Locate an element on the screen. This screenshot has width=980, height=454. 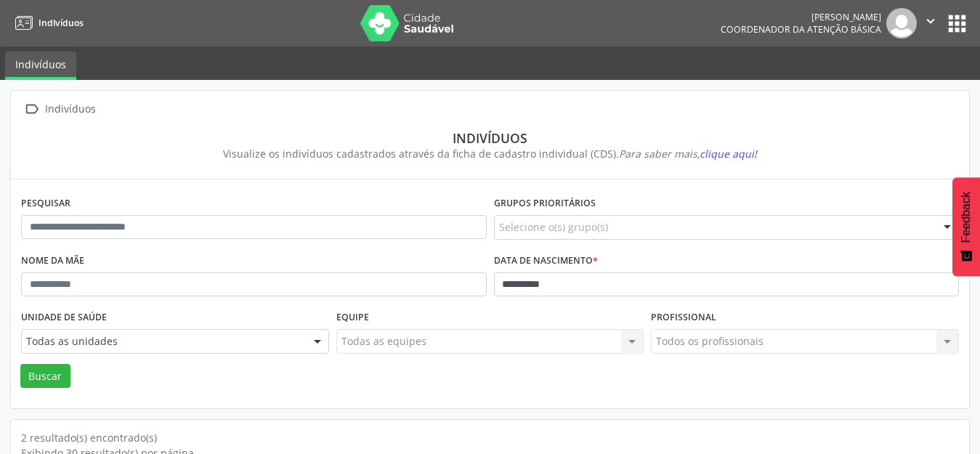
label: Equipe is located at coordinates (352, 317).